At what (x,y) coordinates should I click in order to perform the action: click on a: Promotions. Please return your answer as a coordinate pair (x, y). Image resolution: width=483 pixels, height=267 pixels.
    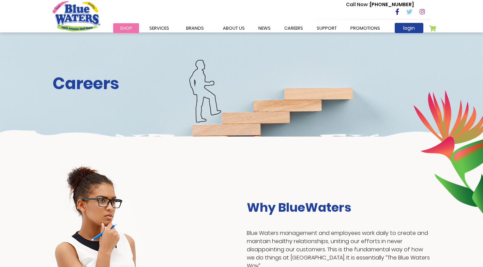
    Looking at the image, I should click on (365, 28).